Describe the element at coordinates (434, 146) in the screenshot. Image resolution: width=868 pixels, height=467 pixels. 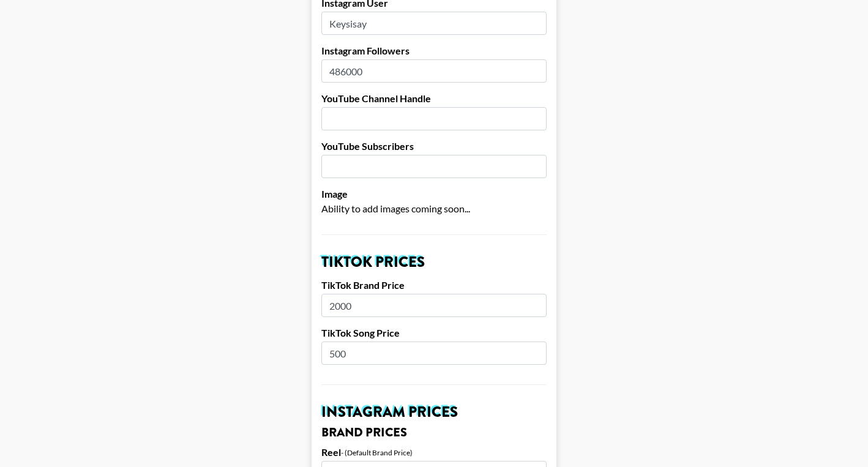
I see `label: YouTube Subscribers` at that location.